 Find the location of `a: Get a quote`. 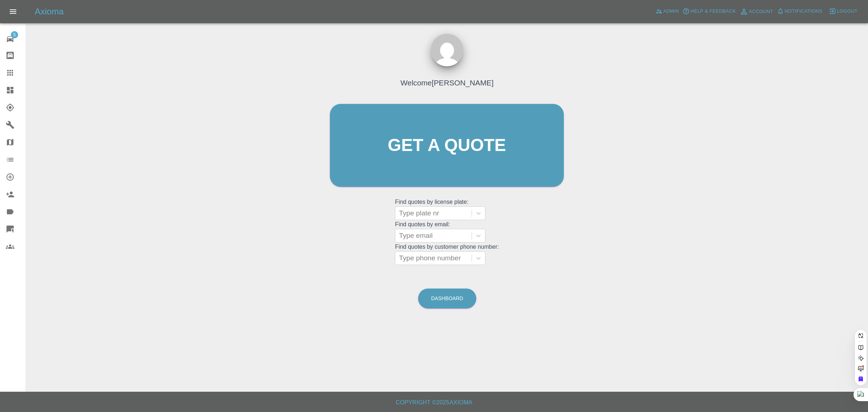

a: Get a quote is located at coordinates (446, 145).